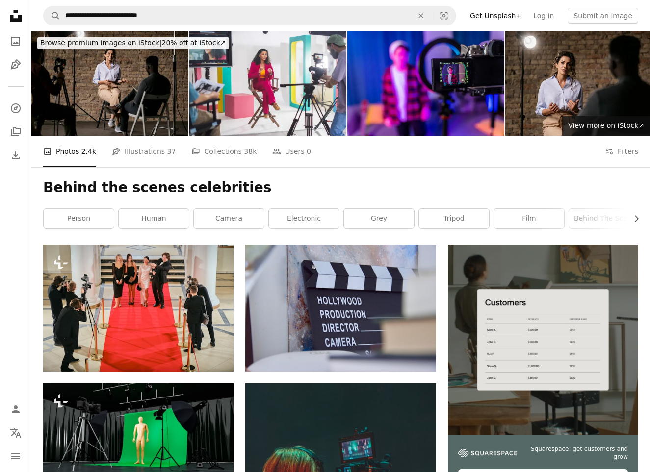 This screenshot has height=472, width=650. I want to click on a: Log in / Sign up, so click(16, 410).